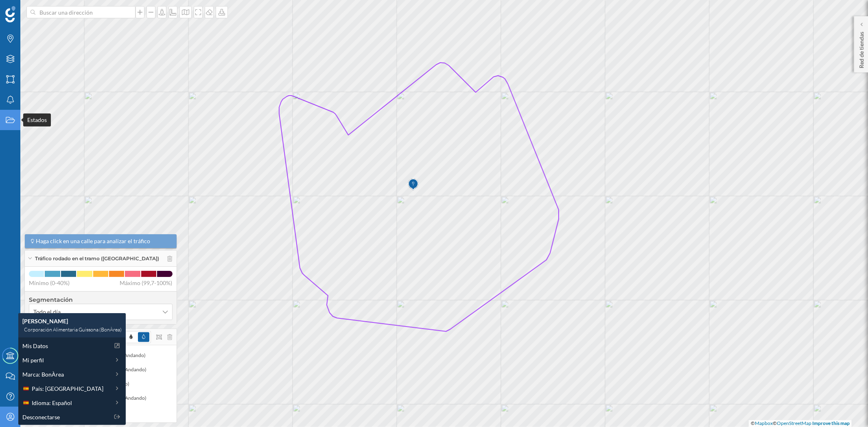 The height and width of the screenshot is (427, 868). Describe the element at coordinates (413, 185) in the screenshot. I see `img: Marker` at that location.